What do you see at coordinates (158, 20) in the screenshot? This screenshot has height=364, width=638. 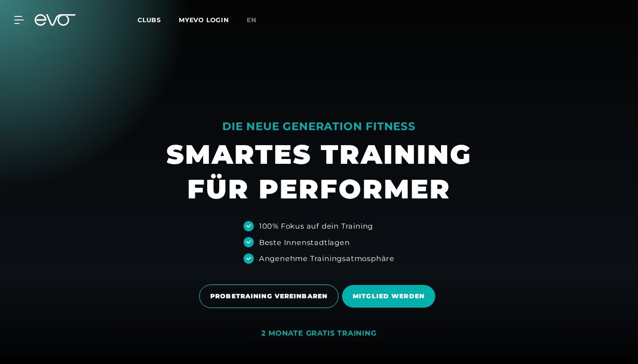 I see `a: Clubs` at bounding box center [158, 20].